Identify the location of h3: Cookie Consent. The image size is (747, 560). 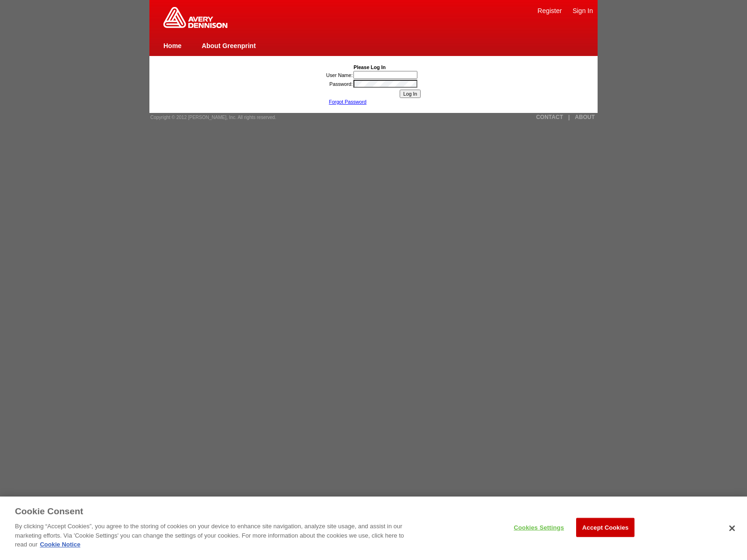
(49, 511).